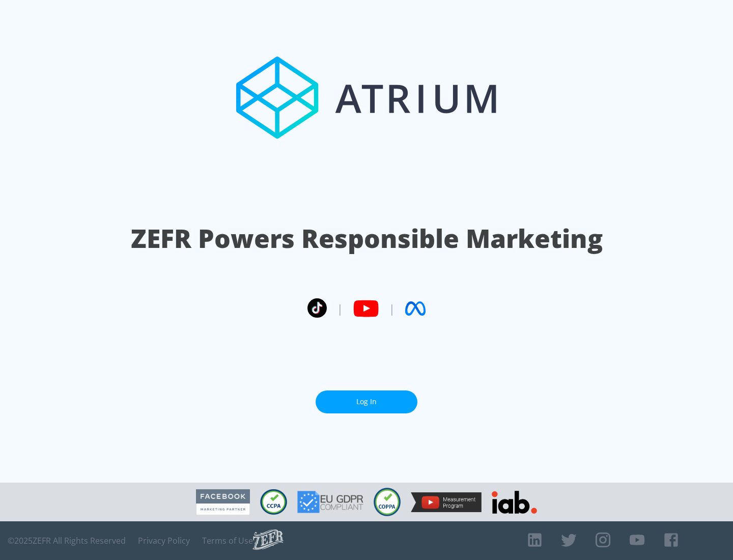 This screenshot has width=733, height=560. I want to click on a: Log In, so click(367, 402).